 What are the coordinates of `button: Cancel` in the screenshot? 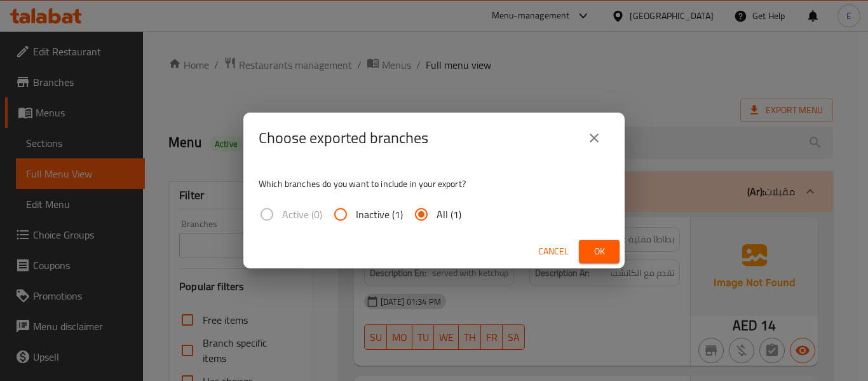 It's located at (553, 251).